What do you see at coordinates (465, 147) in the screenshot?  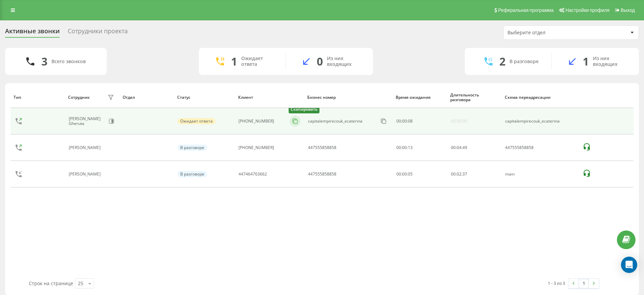 I see `span: 49` at bounding box center [465, 147].